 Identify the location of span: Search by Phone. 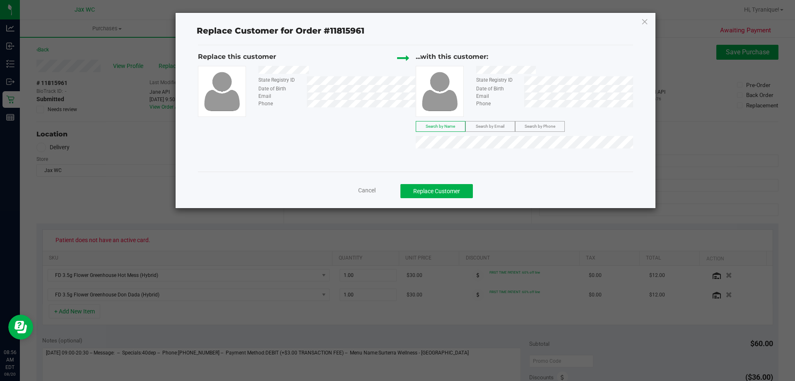
(540, 126).